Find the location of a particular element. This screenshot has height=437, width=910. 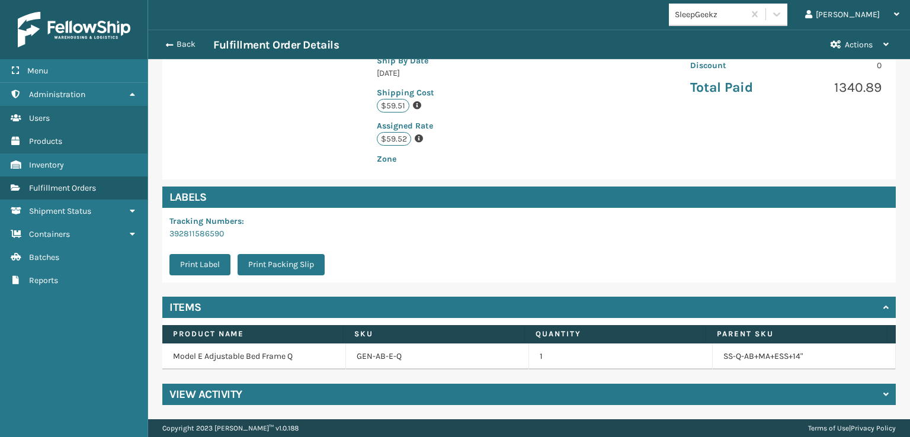

h4: Items is located at coordinates (186, 308).